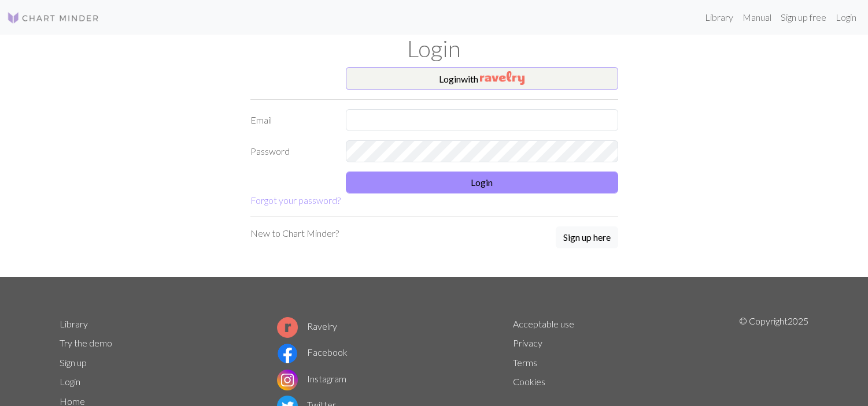 This screenshot has height=406, width=868. I want to click on button: Loginwith, so click(482, 79).